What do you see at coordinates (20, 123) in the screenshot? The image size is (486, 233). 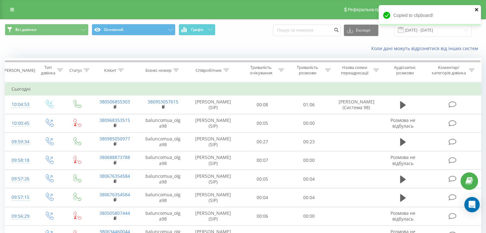 I see `div: 10:00:45` at bounding box center [20, 123].